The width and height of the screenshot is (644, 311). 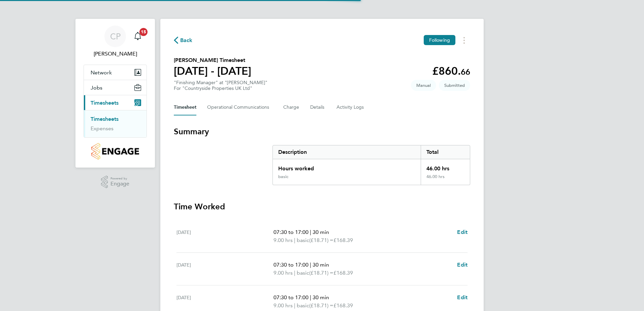 What do you see at coordinates (318, 107) in the screenshot?
I see `button: Details` at bounding box center [318, 107].